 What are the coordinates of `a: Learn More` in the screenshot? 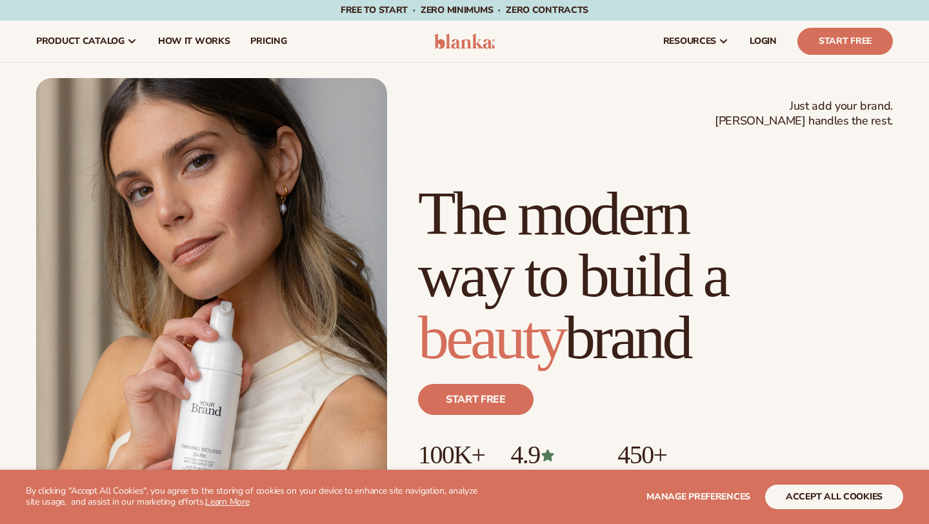 It's located at (227, 501).